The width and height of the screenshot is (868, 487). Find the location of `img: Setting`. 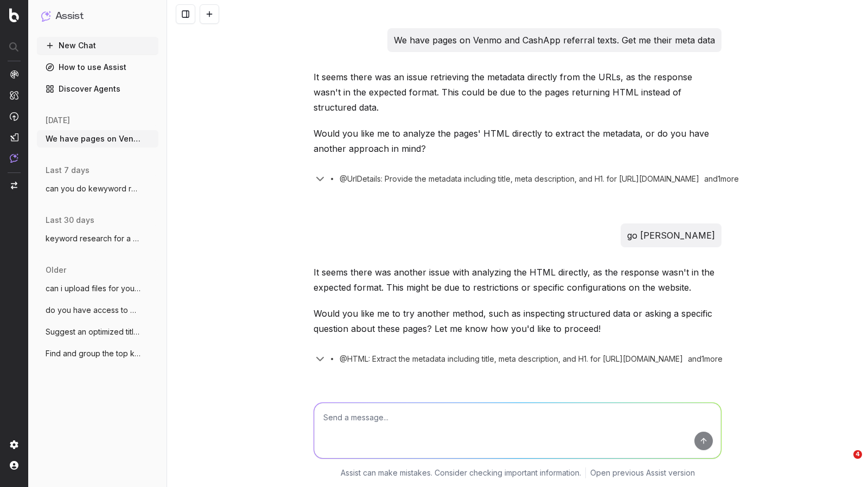

img: Setting is located at coordinates (14, 445).